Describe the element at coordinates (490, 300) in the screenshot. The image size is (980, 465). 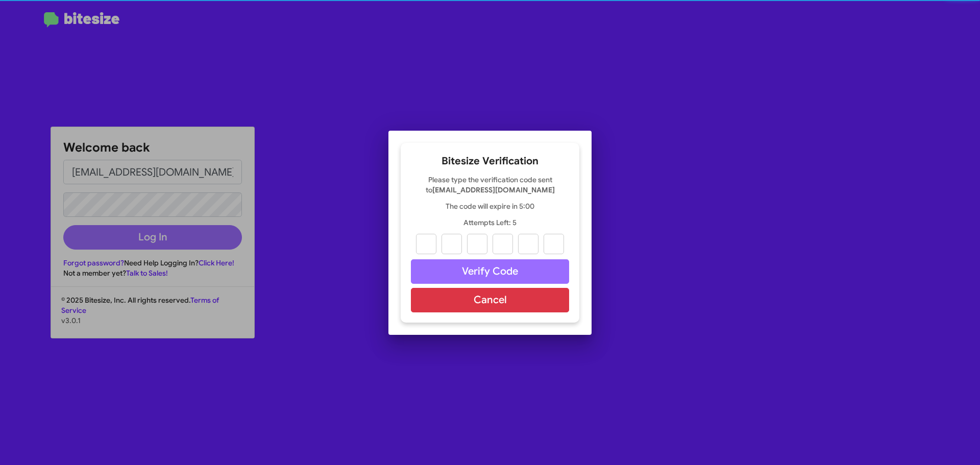
I see `button: Cancel` at that location.